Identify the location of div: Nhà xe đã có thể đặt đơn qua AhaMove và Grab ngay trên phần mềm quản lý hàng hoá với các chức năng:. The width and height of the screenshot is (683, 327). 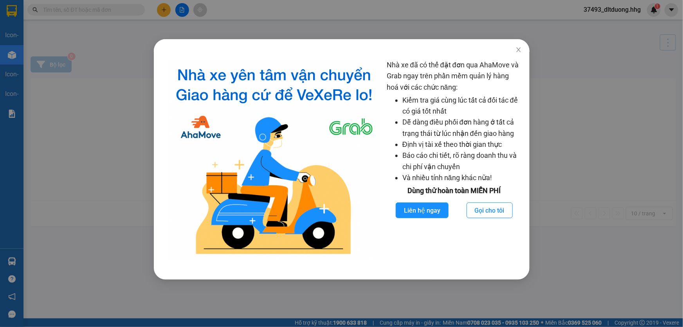
(453, 160).